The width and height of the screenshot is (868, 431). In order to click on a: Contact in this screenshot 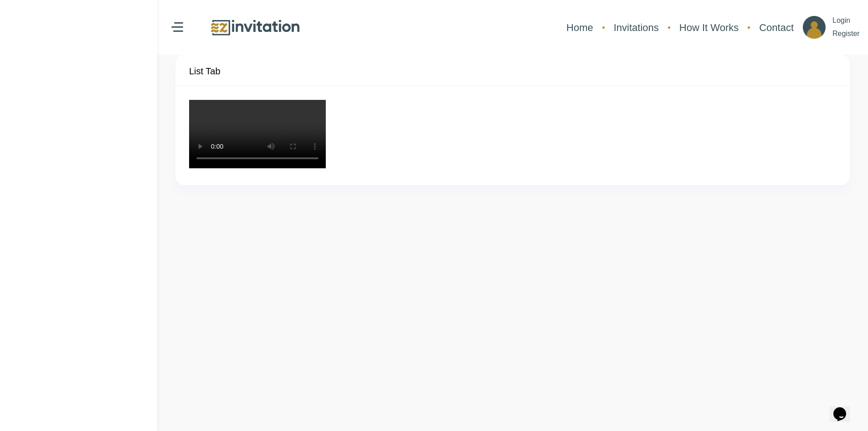, I will do `click(777, 27)`.